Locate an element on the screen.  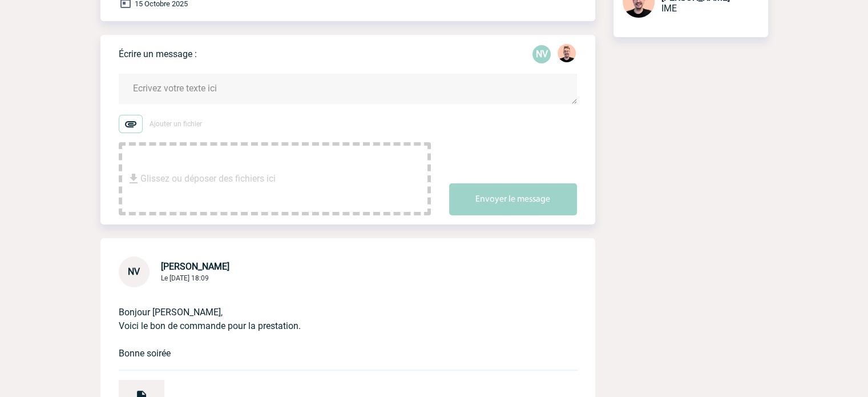
div: Stefan MILADINOVIC is located at coordinates (567, 54).